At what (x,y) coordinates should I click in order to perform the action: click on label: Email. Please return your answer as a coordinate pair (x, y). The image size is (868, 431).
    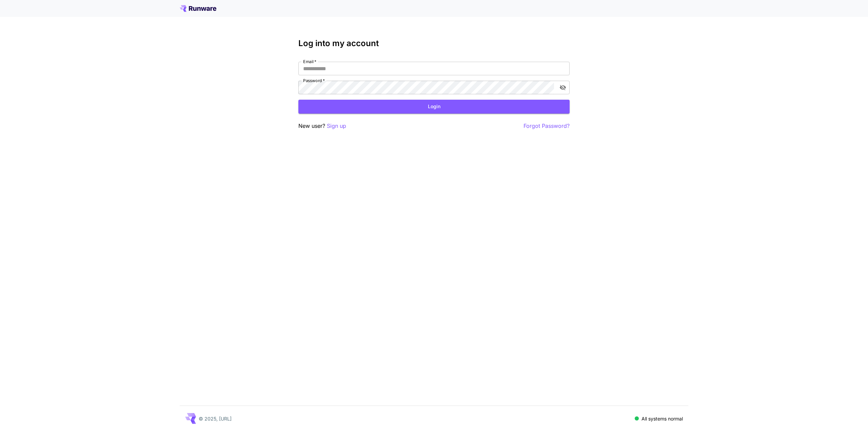
    Looking at the image, I should click on (310, 61).